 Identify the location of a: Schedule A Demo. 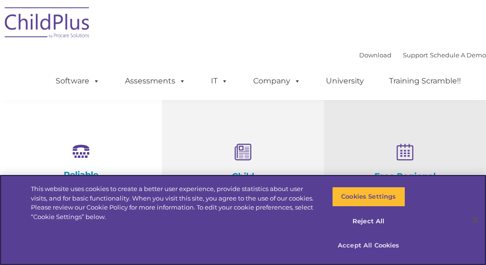
(458, 55).